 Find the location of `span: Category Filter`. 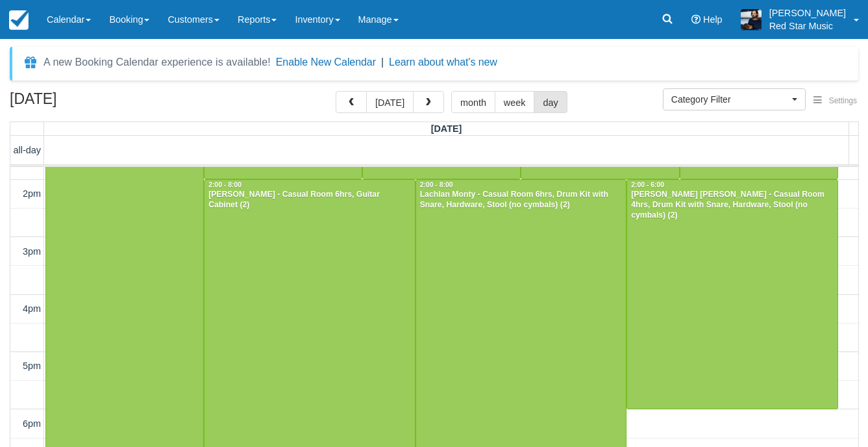

span: Category Filter is located at coordinates (729, 100).